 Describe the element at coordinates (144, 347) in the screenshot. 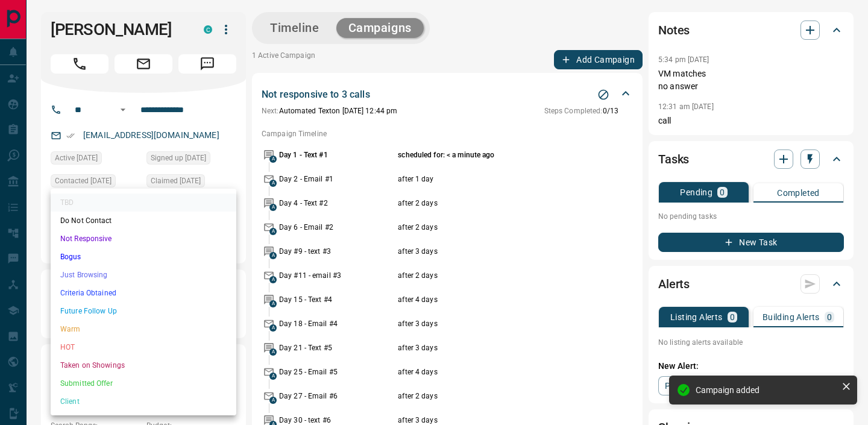

I see `li: HOT` at that location.